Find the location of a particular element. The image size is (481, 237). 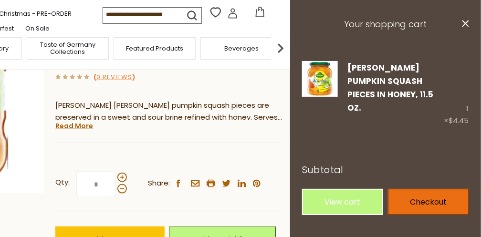

img: next arrow is located at coordinates (280, 48).